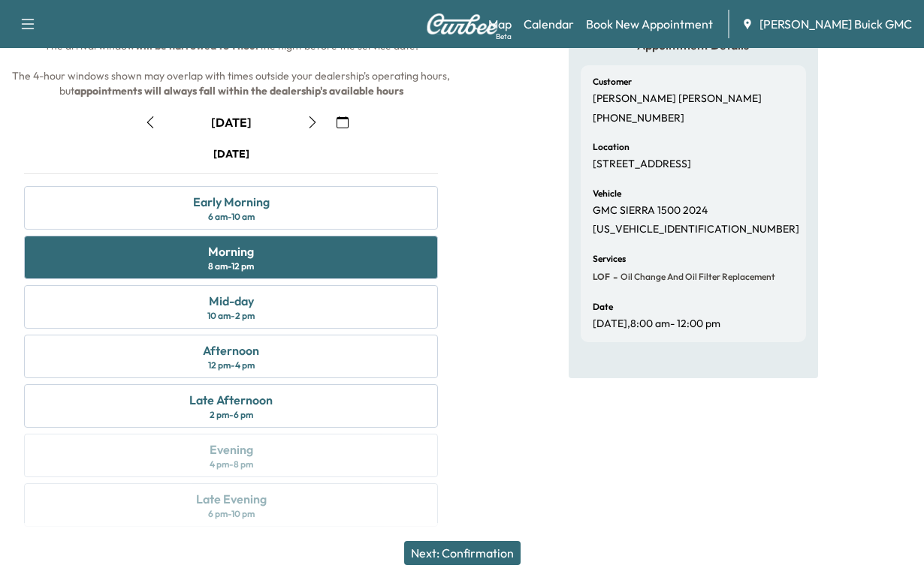  What do you see at coordinates (504, 36) in the screenshot?
I see `div: Beta` at bounding box center [504, 36].